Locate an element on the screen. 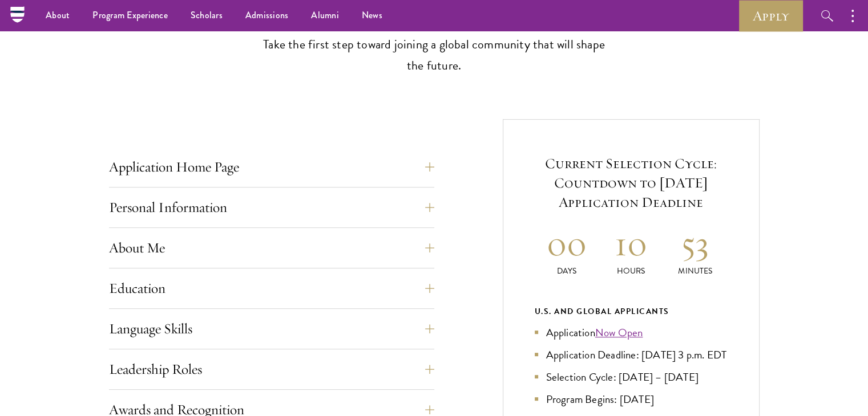 This screenshot has width=868, height=416. button: About Me is located at coordinates (272, 248).